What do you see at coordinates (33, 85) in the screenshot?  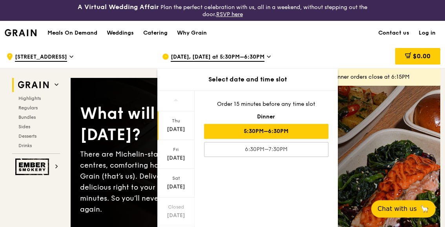 I see `img: Grain web logo` at bounding box center [33, 85].